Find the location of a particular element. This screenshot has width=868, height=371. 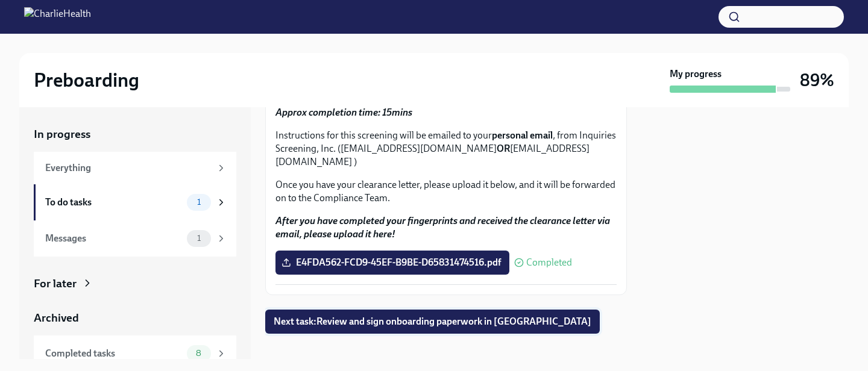

p: Once you have your clearance letter, please upload it below, and it will be forwarded on to the C... is located at coordinates (446, 192).